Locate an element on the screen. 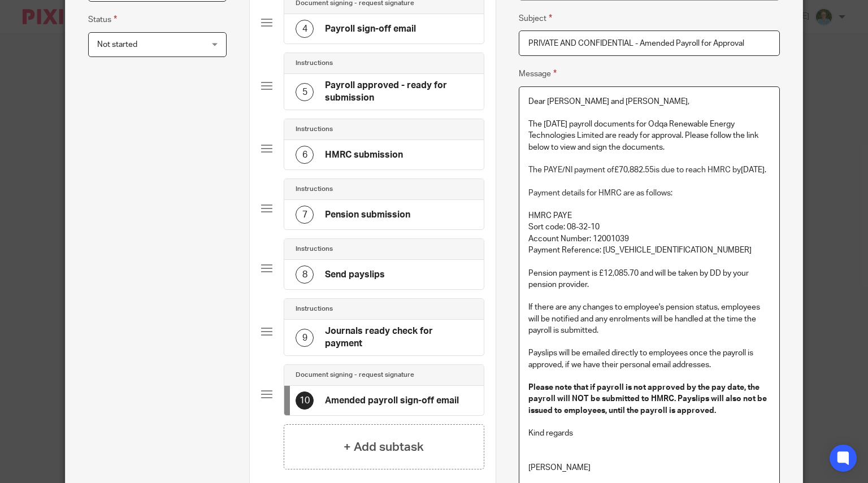 This screenshot has width=868, height=483. h4: Payroll sign-off email is located at coordinates (370, 29).